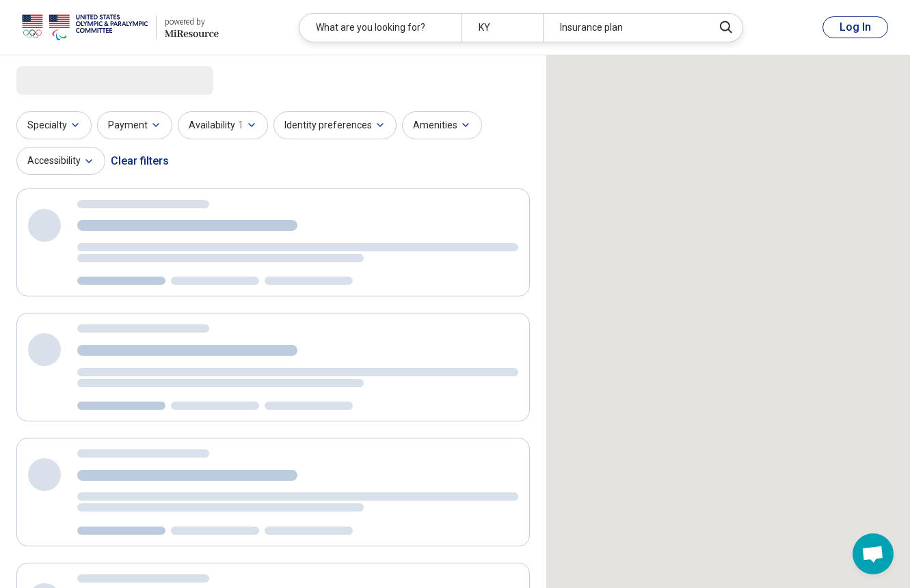  I want to click on button: Specialty, so click(54, 125).